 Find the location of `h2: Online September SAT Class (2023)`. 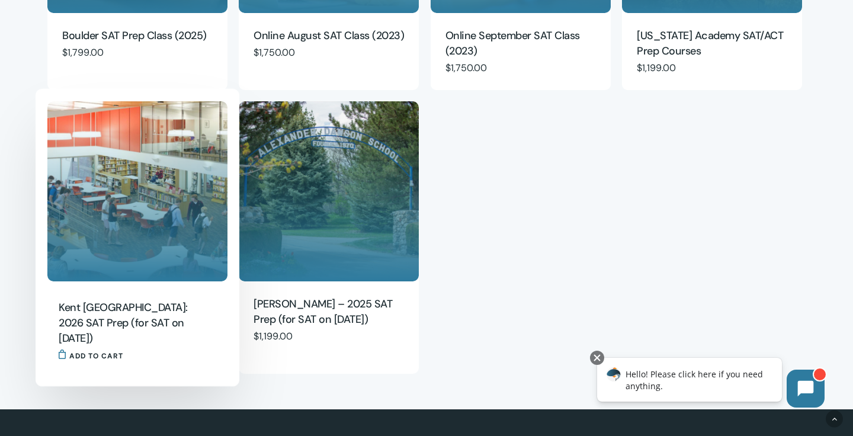

h2: Online September SAT Class (2023) is located at coordinates (521, 44).